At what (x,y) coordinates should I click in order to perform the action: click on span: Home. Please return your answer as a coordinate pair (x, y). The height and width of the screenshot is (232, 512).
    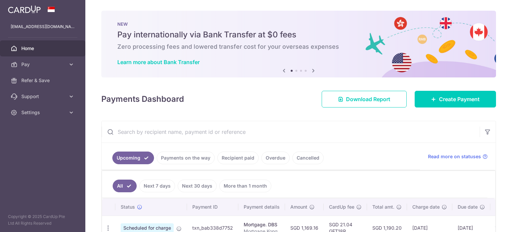
    Looking at the image, I should click on (43, 48).